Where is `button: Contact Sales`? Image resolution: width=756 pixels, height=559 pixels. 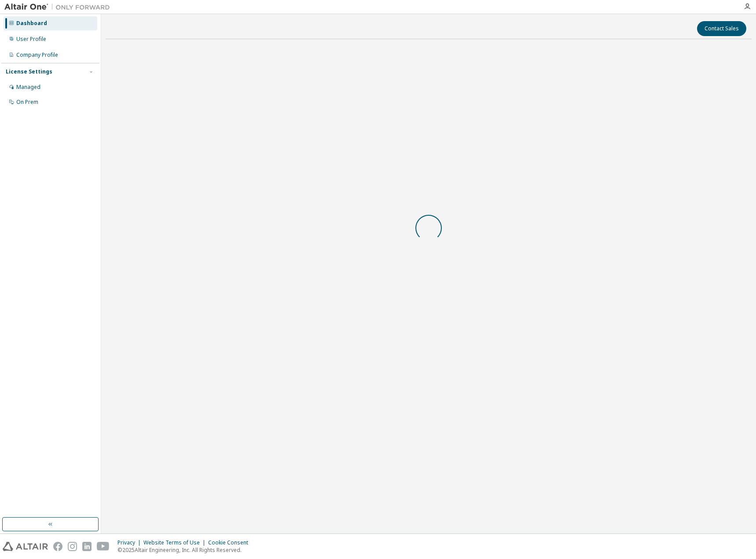 button: Contact Sales is located at coordinates (722, 29).